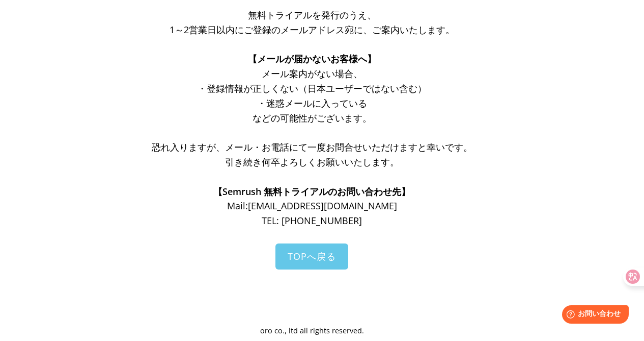 This screenshot has width=644, height=341. I want to click on span: 1～2営業日以内にご登録のメールアドレス宛に、ご案内いたします。, so click(313, 30).